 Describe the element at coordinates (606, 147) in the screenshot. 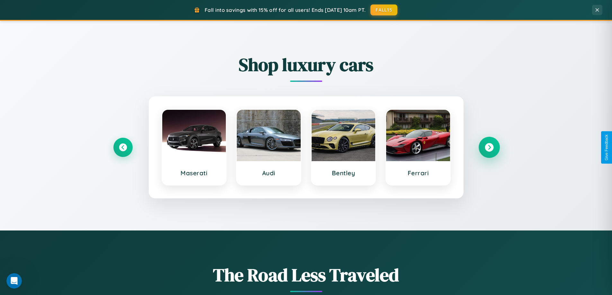

I see `div: Give Feedback` at that location.